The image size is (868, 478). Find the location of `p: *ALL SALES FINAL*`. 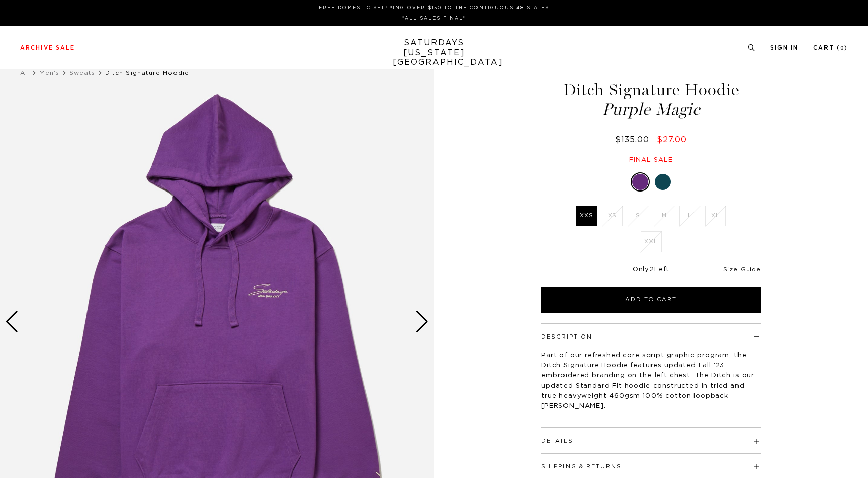

p: *ALL SALES FINAL* is located at coordinates (434, 18).